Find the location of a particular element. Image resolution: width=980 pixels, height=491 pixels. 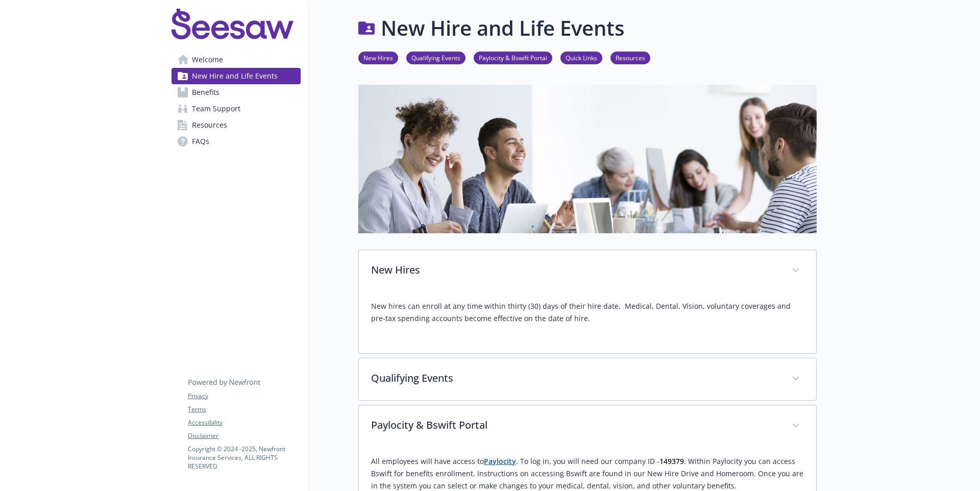

span: Team Support is located at coordinates (216, 109).